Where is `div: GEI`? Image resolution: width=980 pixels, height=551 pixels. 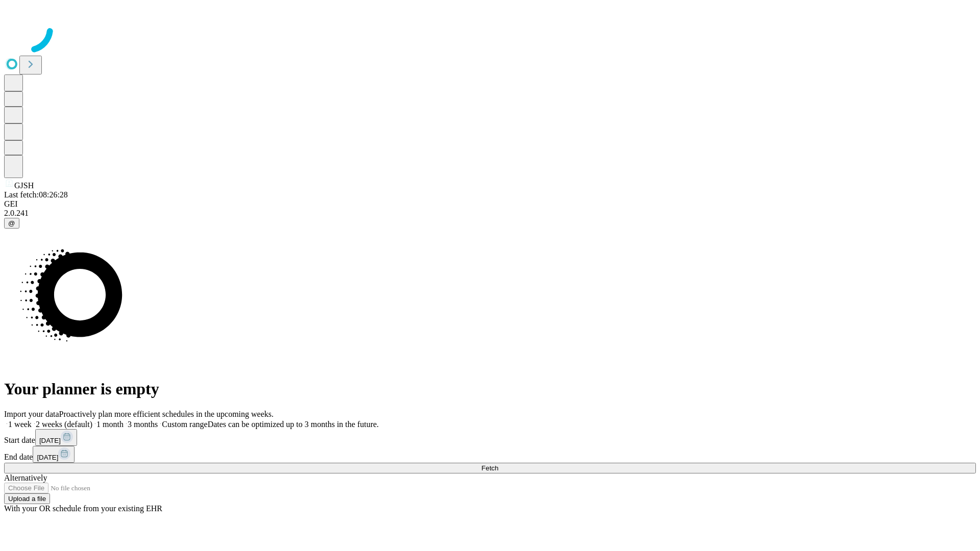
div: GEI is located at coordinates (490, 204).